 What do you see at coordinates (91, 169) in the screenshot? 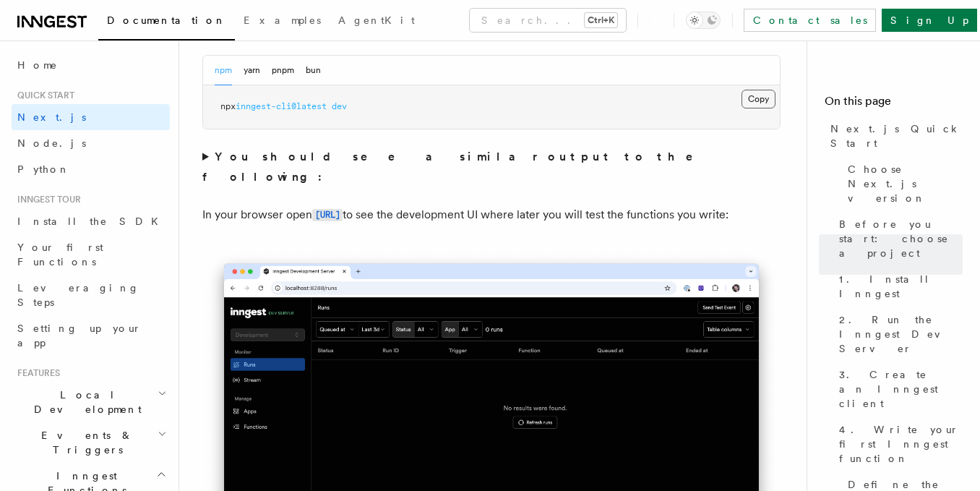
I see `a: Python` at bounding box center [91, 169].